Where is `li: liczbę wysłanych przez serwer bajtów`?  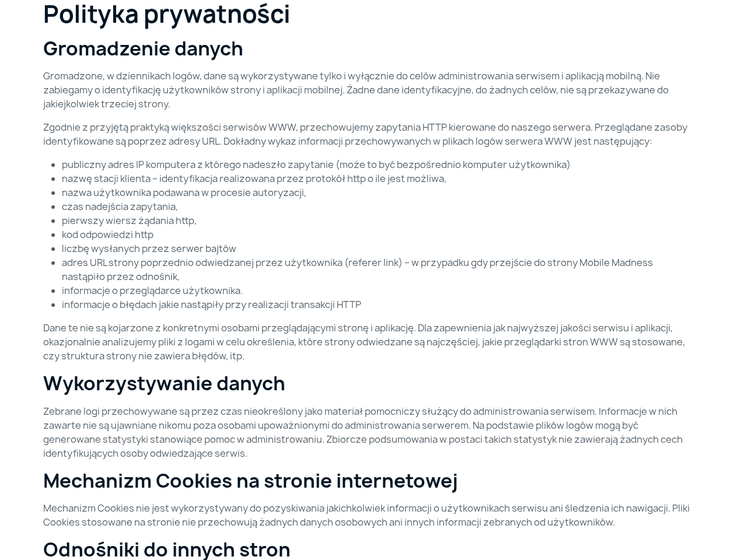 li: liczbę wysłanych przez serwer bajtów is located at coordinates (378, 249).